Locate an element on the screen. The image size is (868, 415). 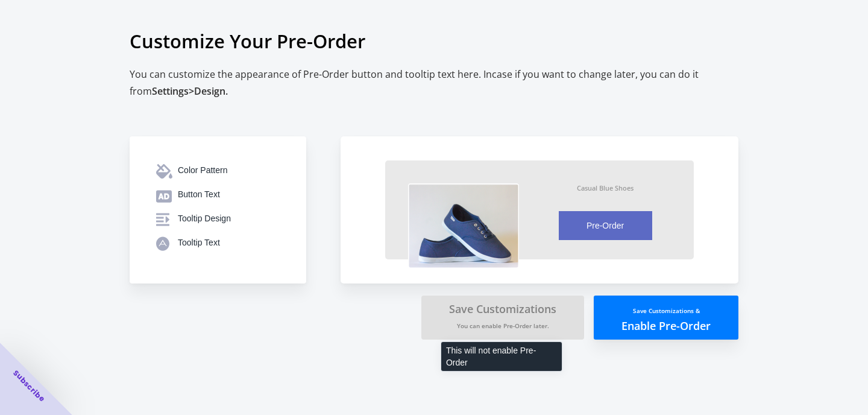
button: Color Pattern is located at coordinates (218, 170).